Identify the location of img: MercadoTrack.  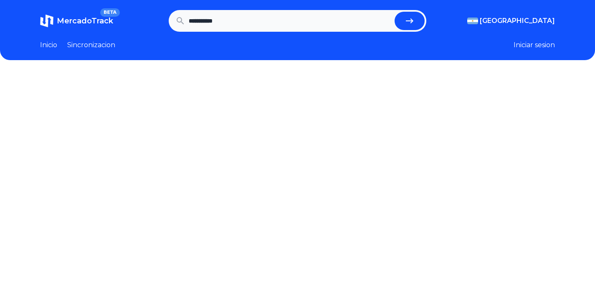
(47, 21).